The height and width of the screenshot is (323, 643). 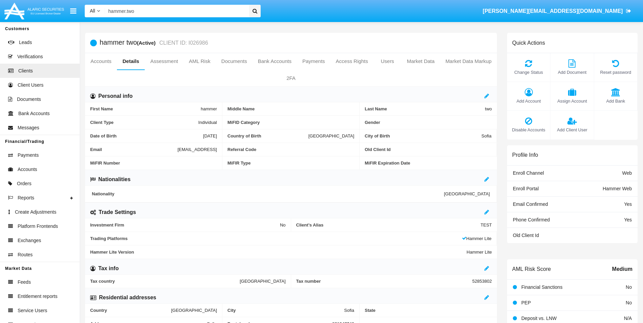 I want to click on a: Users, so click(x=388, y=61).